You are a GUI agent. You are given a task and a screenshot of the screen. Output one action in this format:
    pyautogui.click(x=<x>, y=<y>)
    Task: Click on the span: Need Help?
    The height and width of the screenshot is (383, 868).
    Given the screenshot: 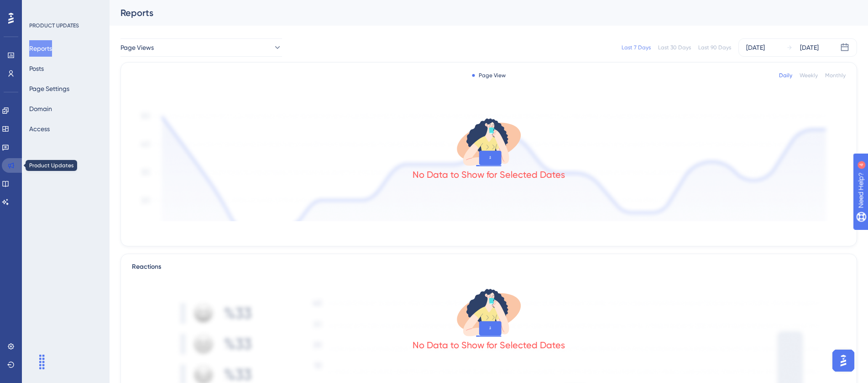 What is the action you would take?
    pyautogui.click(x=39, y=7)
    